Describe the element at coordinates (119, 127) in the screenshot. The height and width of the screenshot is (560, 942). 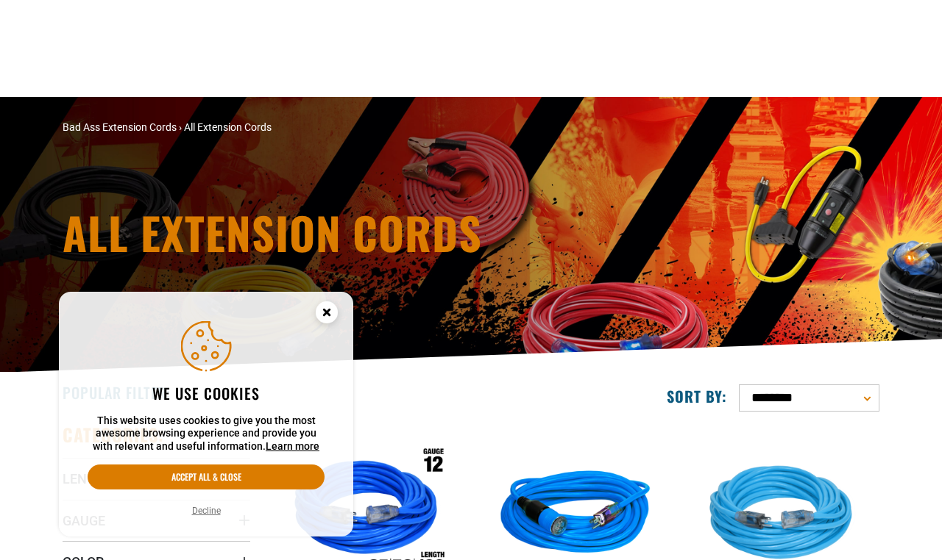
I see `a: Bad Ass Extension Cords` at that location.